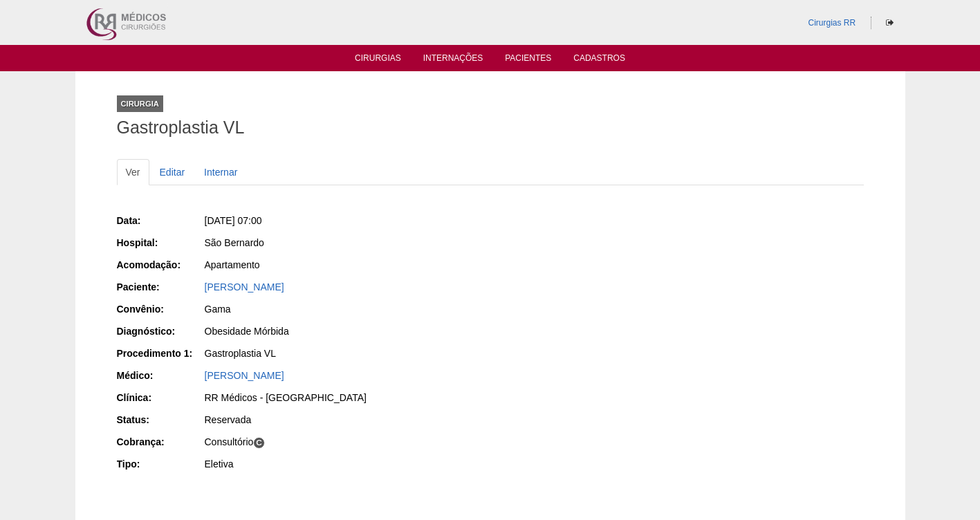 This screenshot has width=980, height=520. What do you see at coordinates (453, 60) in the screenshot?
I see `a: Internações` at bounding box center [453, 60].